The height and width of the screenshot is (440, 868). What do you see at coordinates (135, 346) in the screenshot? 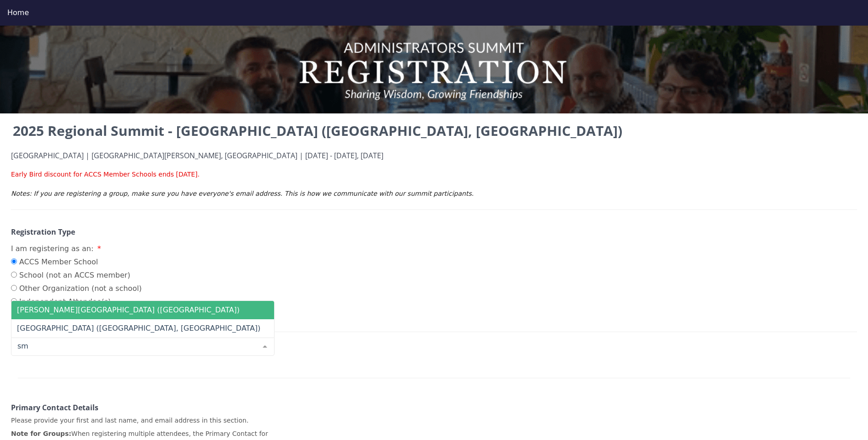
I see `input: Select your school.` at bounding box center [135, 346].